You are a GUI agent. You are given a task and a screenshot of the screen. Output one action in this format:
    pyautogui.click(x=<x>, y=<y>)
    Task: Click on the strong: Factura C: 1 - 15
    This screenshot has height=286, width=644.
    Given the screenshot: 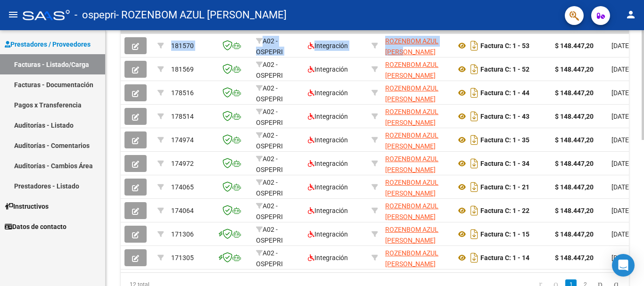 What is the action you would take?
    pyautogui.click(x=505, y=234)
    